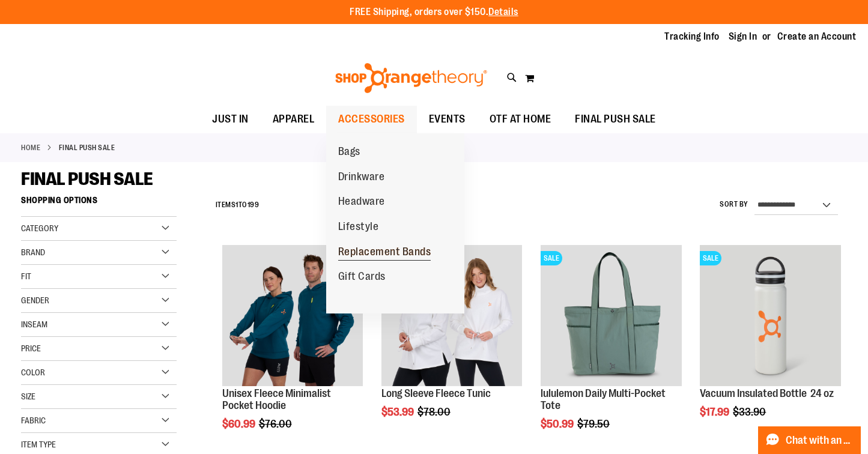 Image resolution: width=868 pixels, height=454 pixels. Describe the element at coordinates (452, 317) in the screenshot. I see `a: Product image for Fleece Long SleeveSALE` at that location.